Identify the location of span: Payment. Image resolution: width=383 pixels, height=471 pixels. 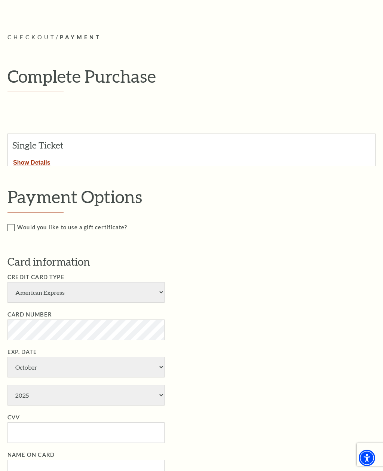
(80, 37).